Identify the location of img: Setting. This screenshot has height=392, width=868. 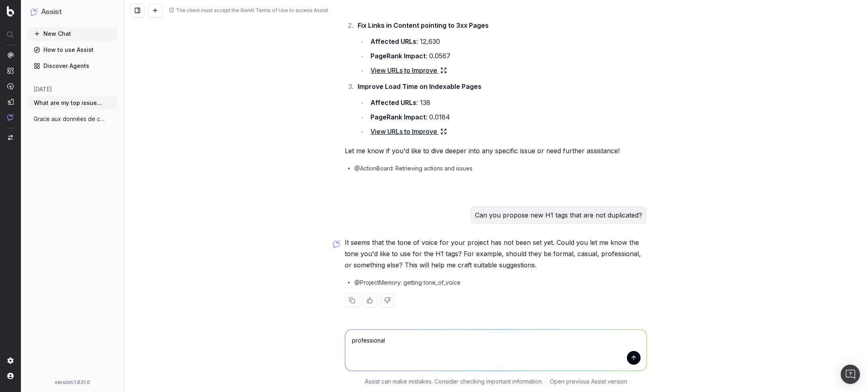
(10, 361).